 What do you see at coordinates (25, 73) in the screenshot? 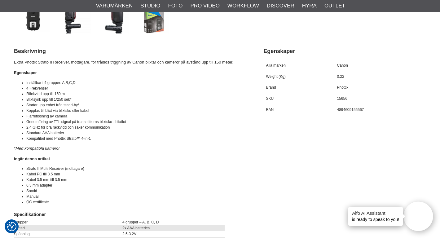
I see `strong: Egenskaper` at bounding box center [25, 73].